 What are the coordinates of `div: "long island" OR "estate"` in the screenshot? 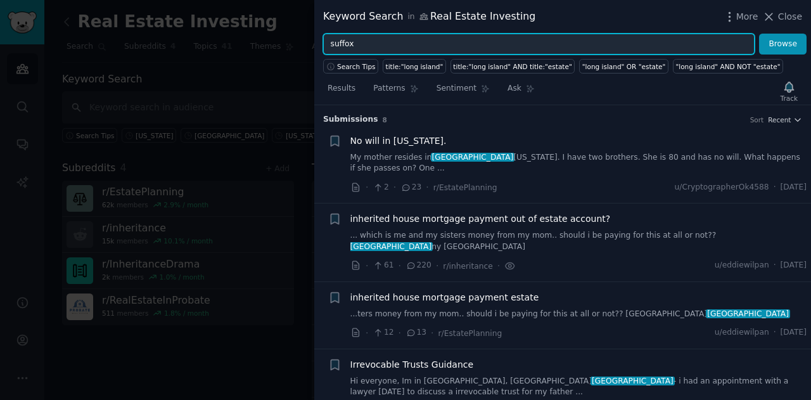 It's located at (624, 67).